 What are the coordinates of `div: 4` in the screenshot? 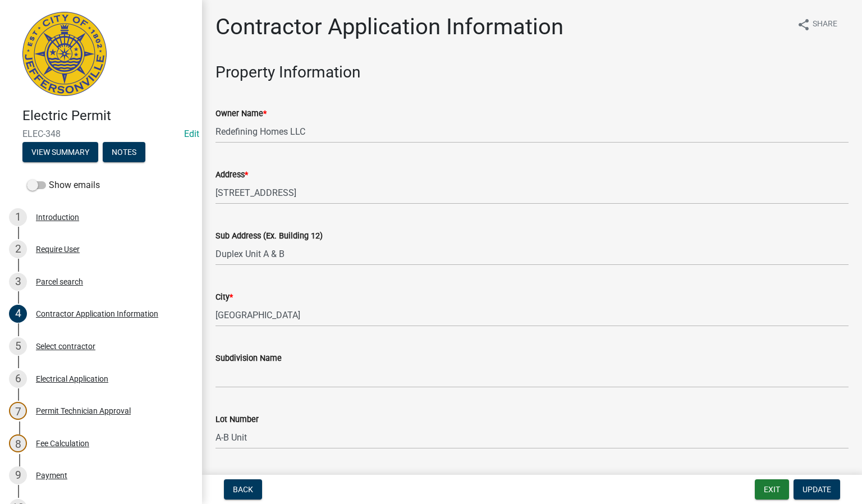 It's located at (18, 314).